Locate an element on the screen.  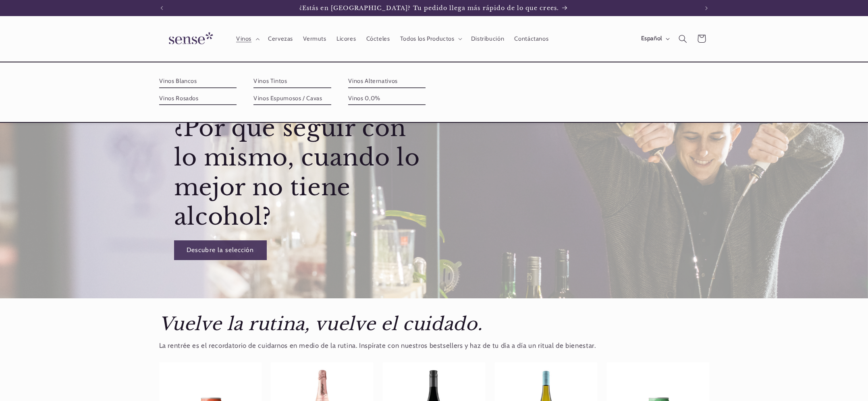
a: Licores is located at coordinates (346, 39).